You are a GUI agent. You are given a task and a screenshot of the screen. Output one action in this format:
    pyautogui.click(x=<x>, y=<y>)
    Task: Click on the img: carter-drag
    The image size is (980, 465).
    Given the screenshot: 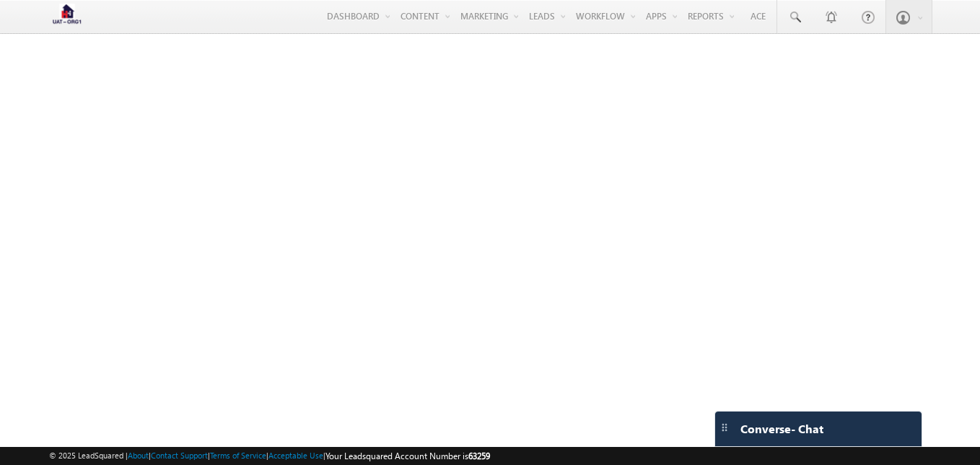 What is the action you would take?
    pyautogui.click(x=725, y=427)
    